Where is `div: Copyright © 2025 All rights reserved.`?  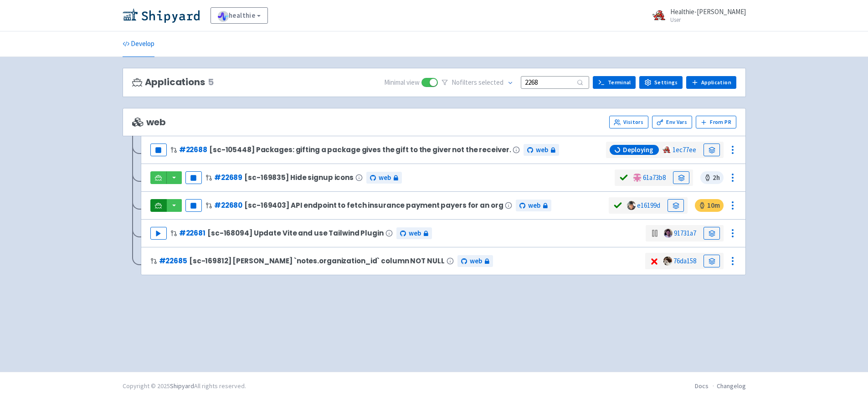
div: Copyright © 2025 All rights reserved. is located at coordinates (184, 386).